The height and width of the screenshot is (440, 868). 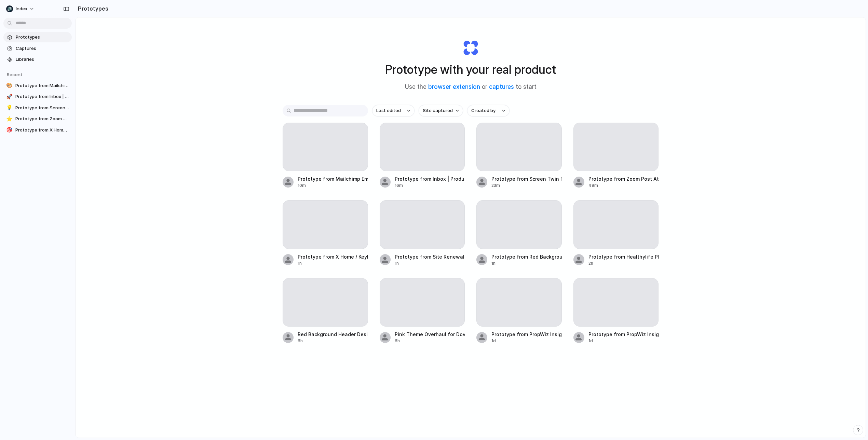 What do you see at coordinates (430, 179) in the screenshot?
I see `div: Prototype from Inbox | Productlane` at bounding box center [430, 179].